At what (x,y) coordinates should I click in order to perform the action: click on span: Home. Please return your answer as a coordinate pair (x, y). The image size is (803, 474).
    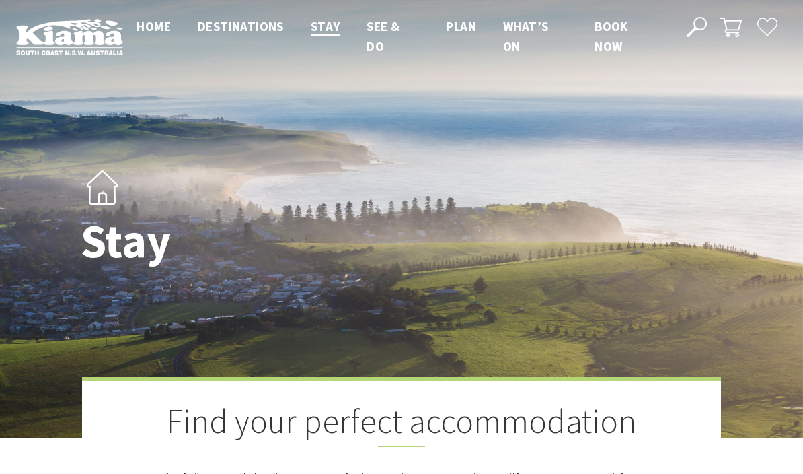
    Looking at the image, I should click on (153, 26).